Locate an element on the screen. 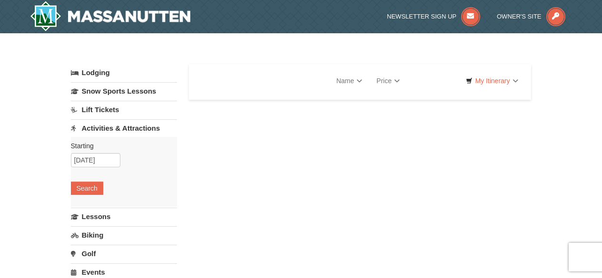 The image size is (602, 278). button: Search is located at coordinates (87, 188).